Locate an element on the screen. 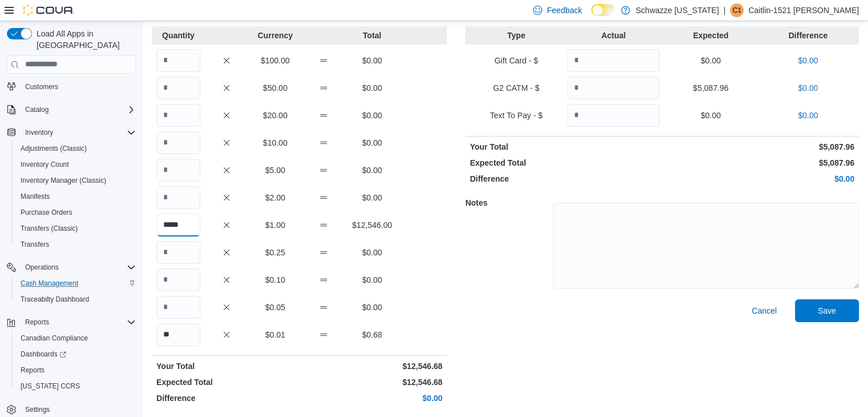 The height and width of the screenshot is (417, 868). p: $20.00 is located at coordinates (275, 115).